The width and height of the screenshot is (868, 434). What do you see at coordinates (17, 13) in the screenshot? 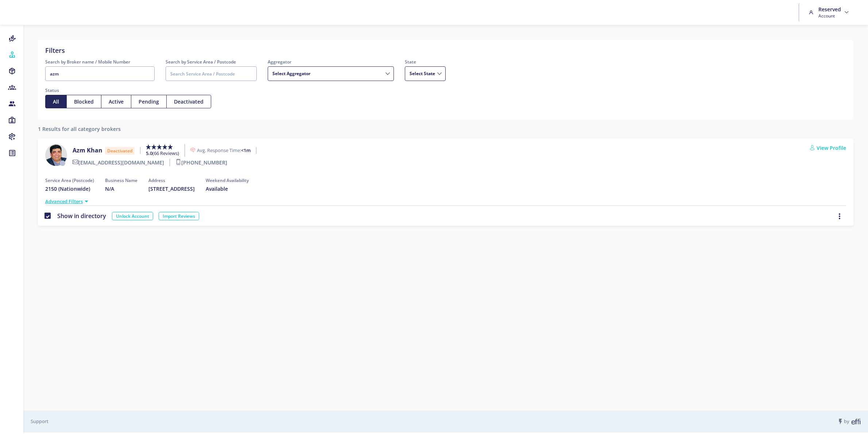
I see `img: brand-logo.ec75409.png` at bounding box center [17, 13].